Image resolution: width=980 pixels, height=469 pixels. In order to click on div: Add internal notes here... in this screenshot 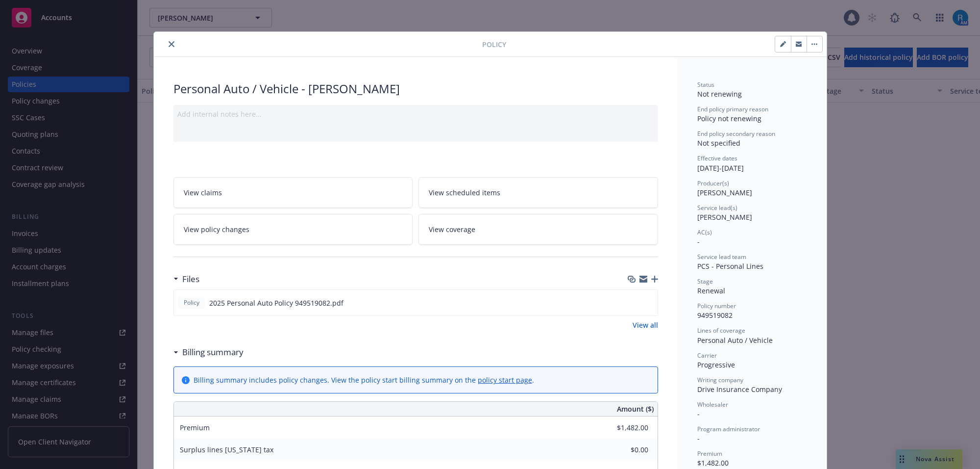, I will do `click(415, 113)`.